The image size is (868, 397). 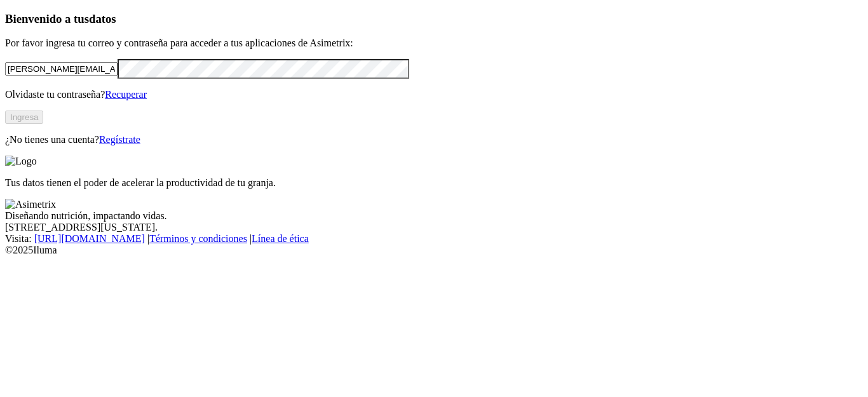 What do you see at coordinates (102, 18) in the screenshot?
I see `span: datos` at bounding box center [102, 18].